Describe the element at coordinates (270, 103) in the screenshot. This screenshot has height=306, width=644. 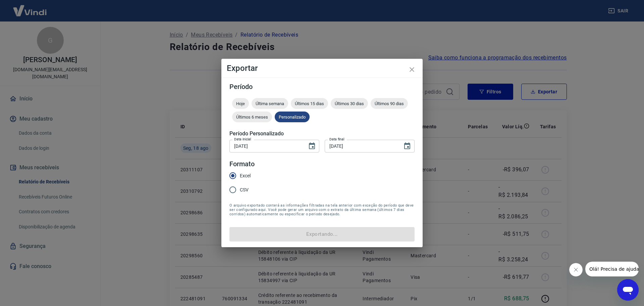
I see `span: Última semana` at that location.